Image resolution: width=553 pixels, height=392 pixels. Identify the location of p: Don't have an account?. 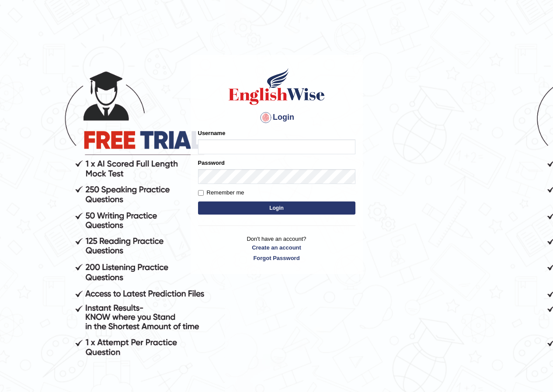
(277, 249).